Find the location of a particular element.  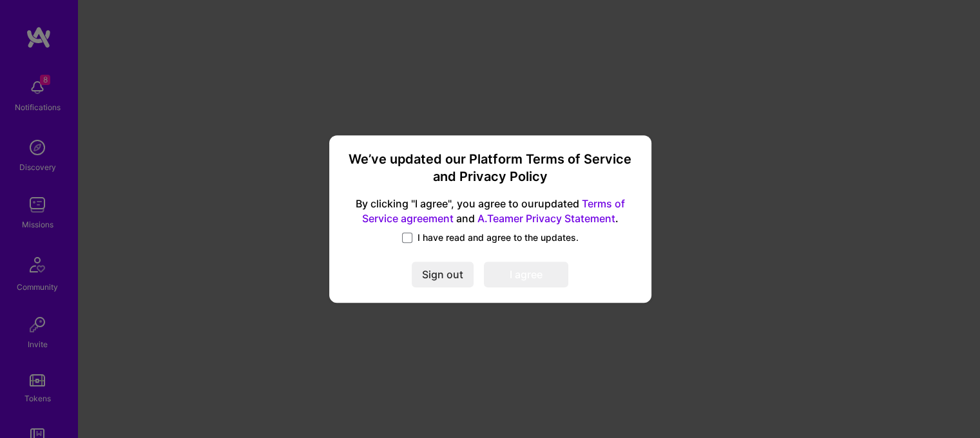

span: By clicking "I agree", you agree to our updated and . is located at coordinates (490, 211).